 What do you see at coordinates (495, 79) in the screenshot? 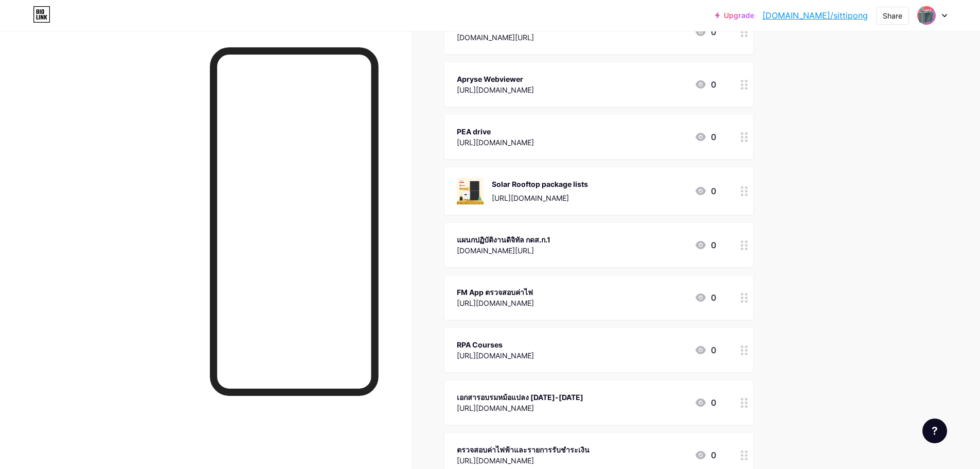
I see `div: Apryse Webviewer` at bounding box center [495, 79].